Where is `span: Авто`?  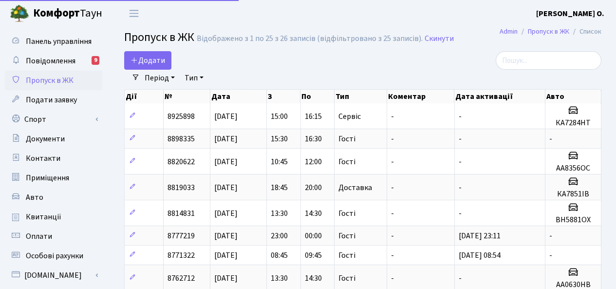
span: Авто is located at coordinates (35, 197).